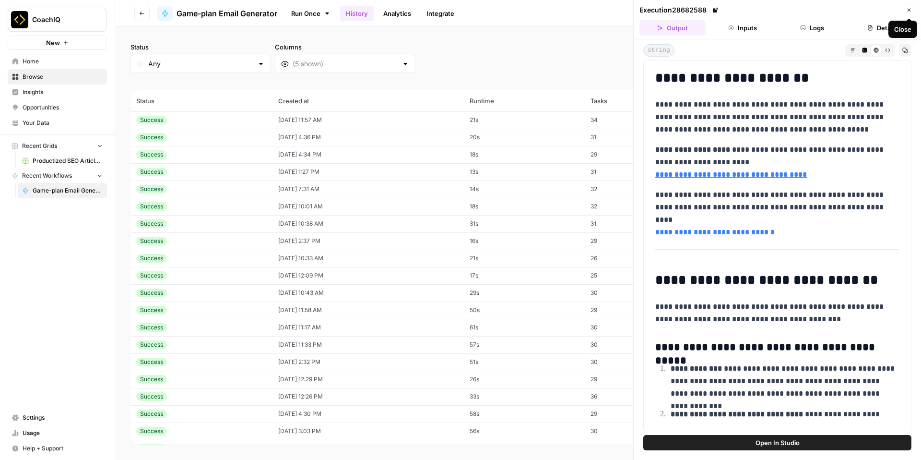 The height and width of the screenshot is (460, 921). I want to click on td: 13s, so click(524, 172).